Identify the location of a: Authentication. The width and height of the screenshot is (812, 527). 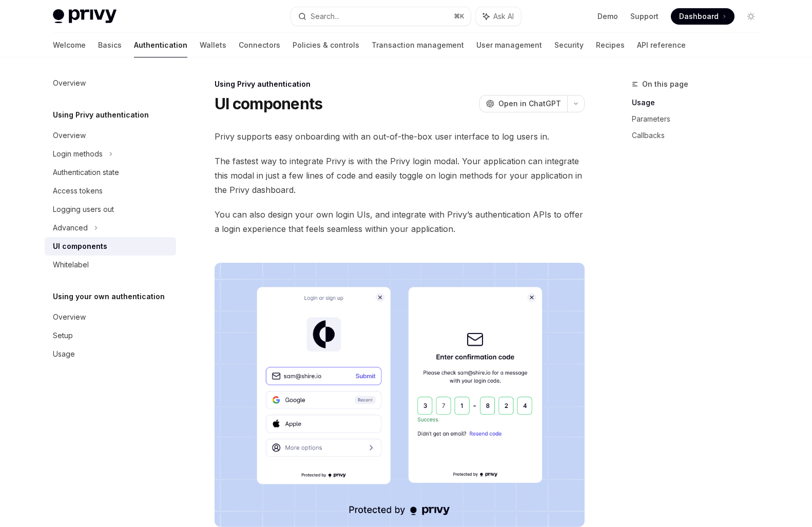
(160, 45).